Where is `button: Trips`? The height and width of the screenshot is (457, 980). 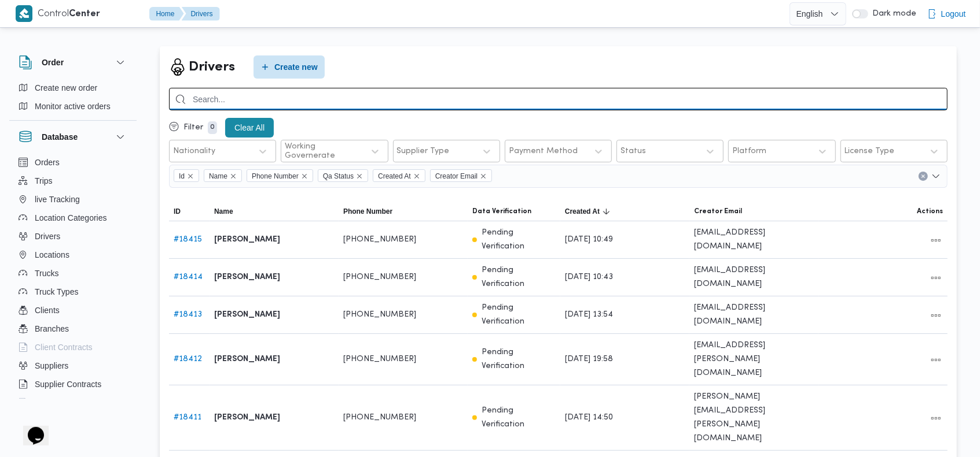
button: Trips is located at coordinates (73, 181).